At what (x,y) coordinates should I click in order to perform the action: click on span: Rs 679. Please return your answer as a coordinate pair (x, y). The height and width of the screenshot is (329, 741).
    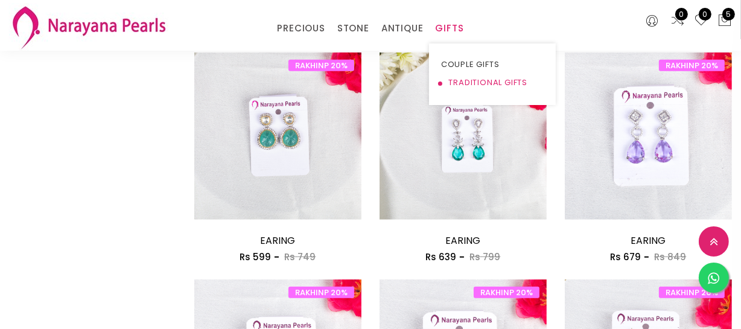
    Looking at the image, I should click on (625, 256).